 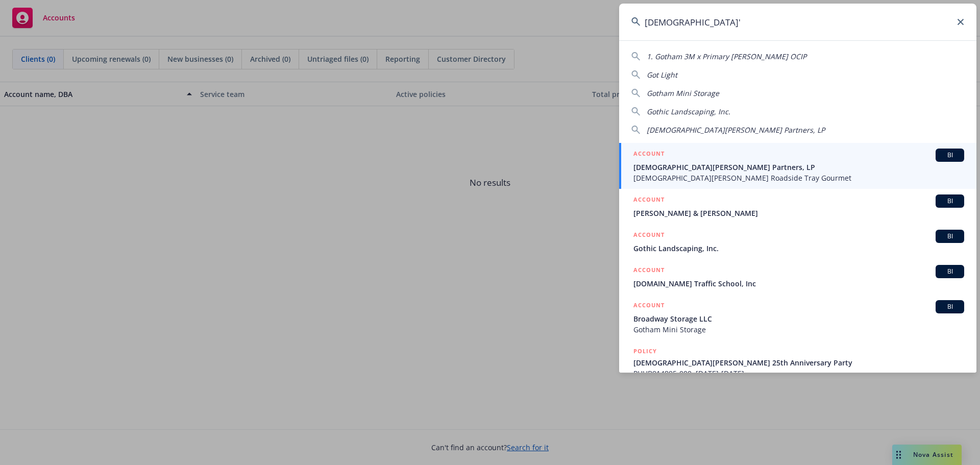 What do you see at coordinates (645, 351) in the screenshot?
I see `h5: POLICY` at bounding box center [645, 351].